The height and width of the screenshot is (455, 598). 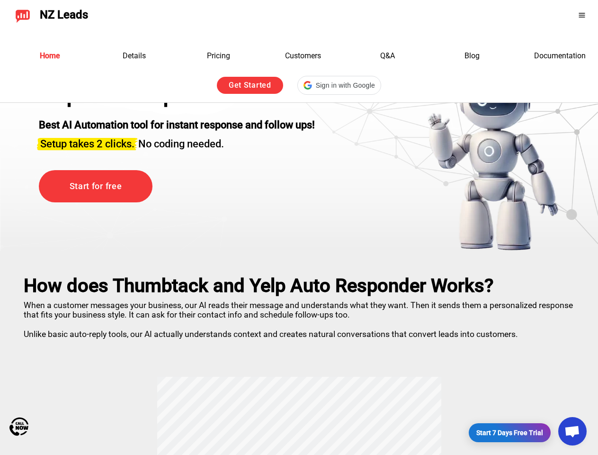 What do you see at coordinates (96, 186) in the screenshot?
I see `a: Start for free` at bounding box center [96, 186].